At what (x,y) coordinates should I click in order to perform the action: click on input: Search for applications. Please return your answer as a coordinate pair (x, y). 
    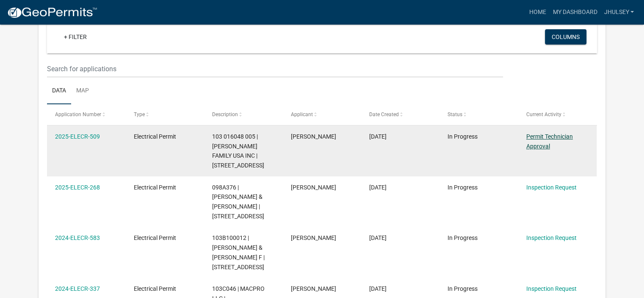
    Looking at the image, I should click on (275, 68).